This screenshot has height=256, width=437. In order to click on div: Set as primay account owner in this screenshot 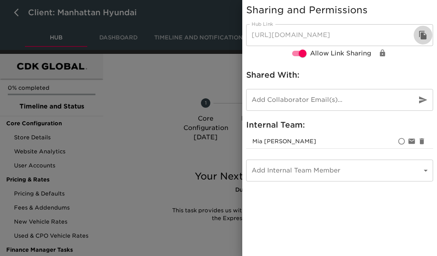, I will do `click(402, 141)`.